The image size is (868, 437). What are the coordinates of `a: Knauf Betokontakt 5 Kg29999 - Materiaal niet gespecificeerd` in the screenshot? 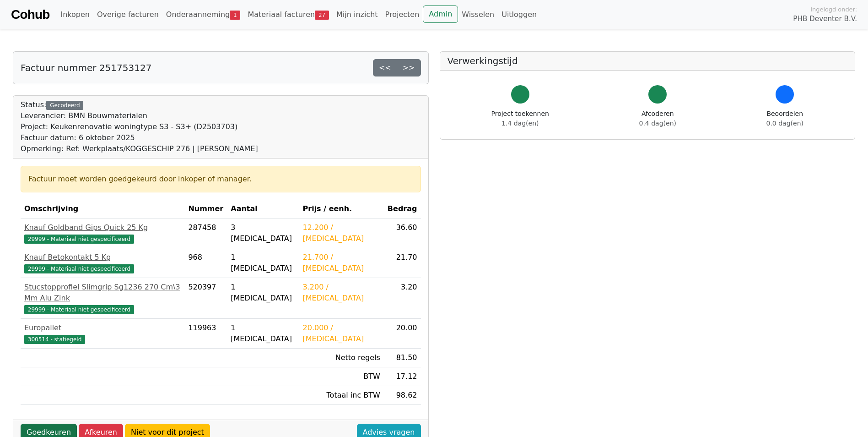 It's located at (103, 263).